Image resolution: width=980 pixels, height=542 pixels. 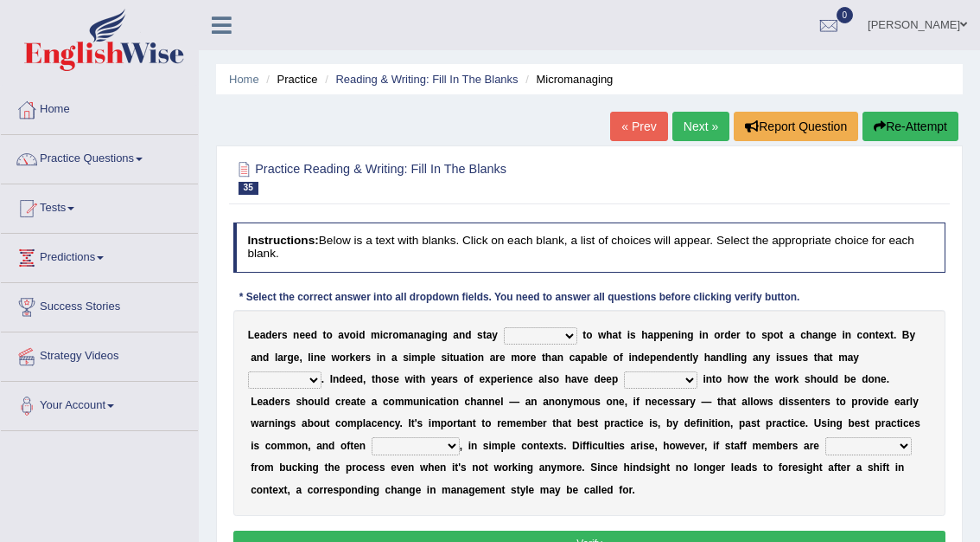 What do you see at coordinates (910, 127) in the screenshot?
I see `button: Re-Attempt` at bounding box center [910, 127].